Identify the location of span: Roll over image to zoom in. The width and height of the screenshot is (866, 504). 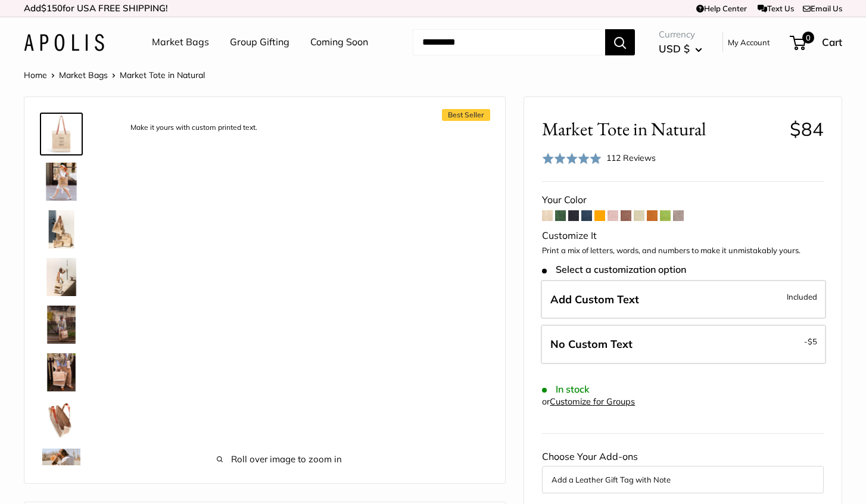
(280, 459).